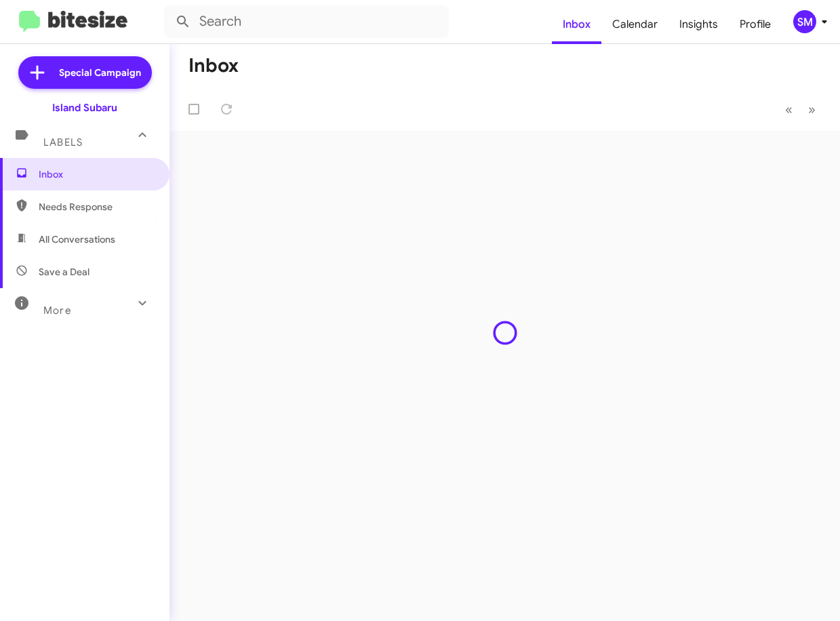 The height and width of the screenshot is (621, 840). Describe the element at coordinates (800, 109) in the screenshot. I see `nav: Page navigation example` at that location.